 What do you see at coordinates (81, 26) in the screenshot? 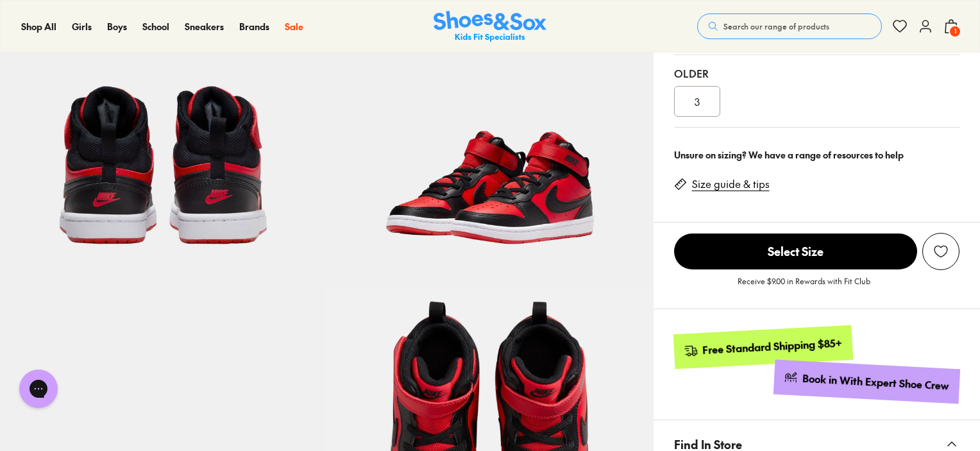
I see `span: Girls` at bounding box center [81, 26].